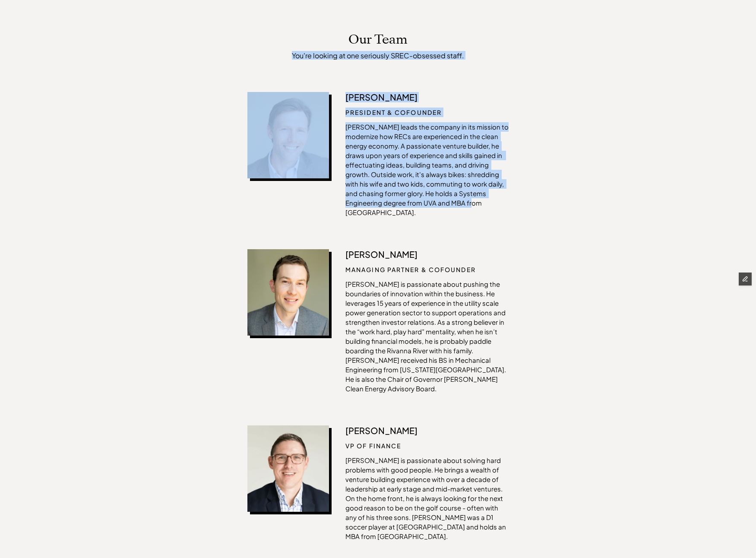 Image resolution: width=756 pixels, height=558 pixels. I want to click on button: Edit Framer Content, so click(745, 279).